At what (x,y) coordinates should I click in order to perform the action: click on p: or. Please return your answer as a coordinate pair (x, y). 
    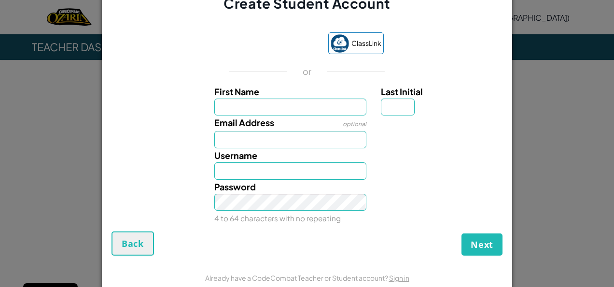
    Looking at the image, I should click on (307, 71).